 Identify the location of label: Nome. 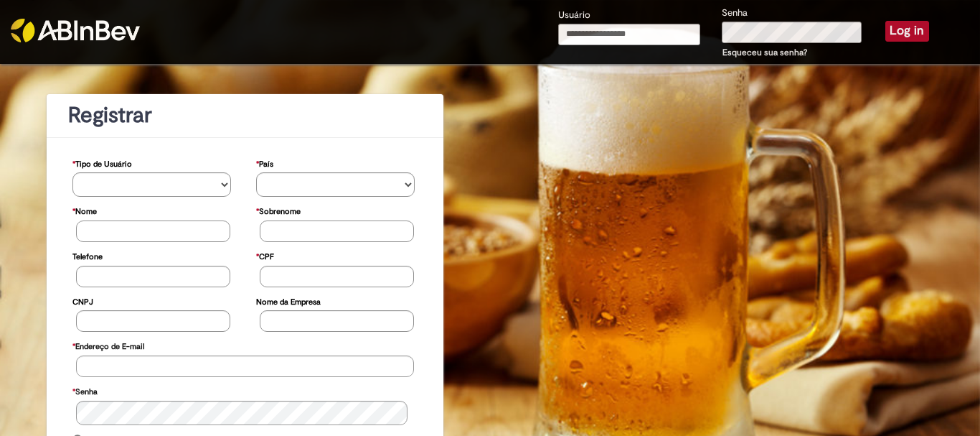
(85, 210).